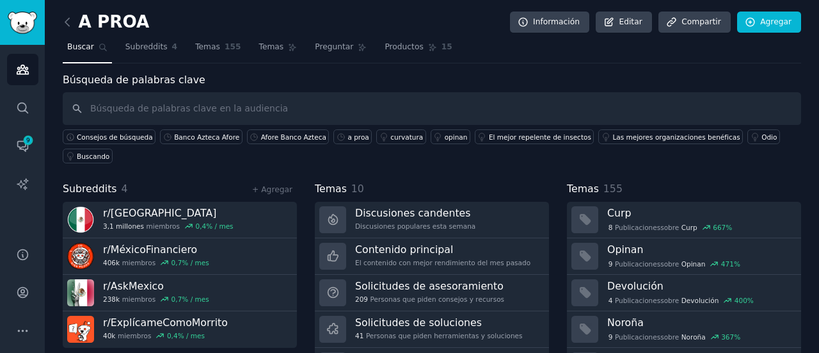  Describe the element at coordinates (406, 137) in the screenshot. I see `font: curvatura` at that location.